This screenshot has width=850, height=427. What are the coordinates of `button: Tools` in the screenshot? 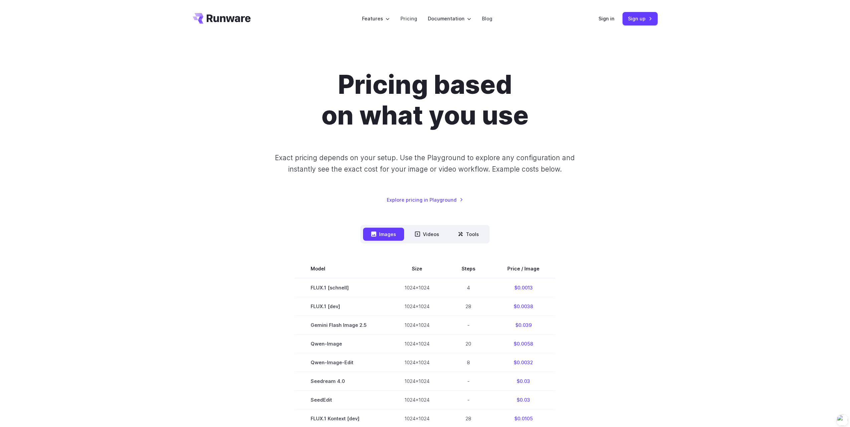 It's located at (468, 234).